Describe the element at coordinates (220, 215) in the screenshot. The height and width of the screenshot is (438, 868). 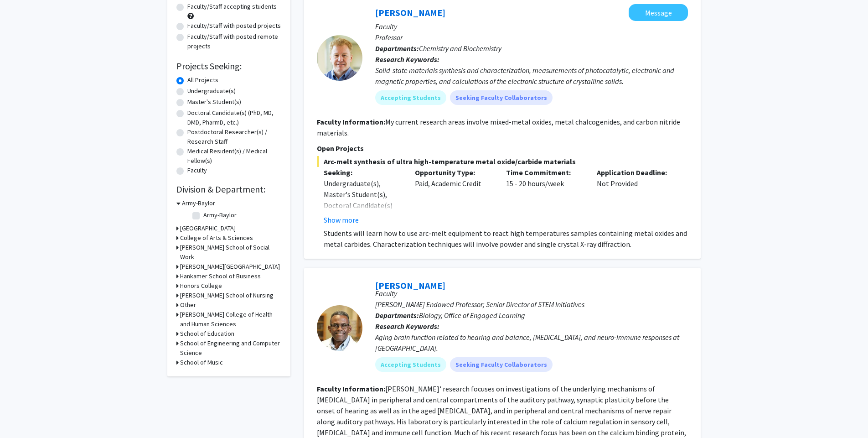
I see `label: Army-Baylor` at that location.